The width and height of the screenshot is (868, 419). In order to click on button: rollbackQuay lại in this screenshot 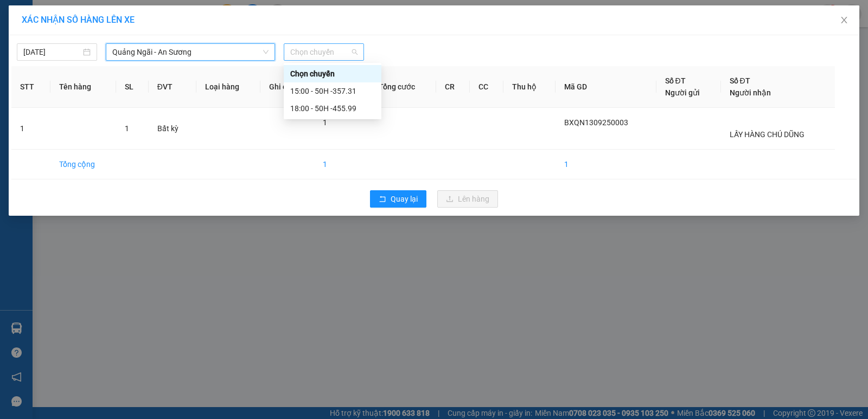, I will do `click(398, 199)`.